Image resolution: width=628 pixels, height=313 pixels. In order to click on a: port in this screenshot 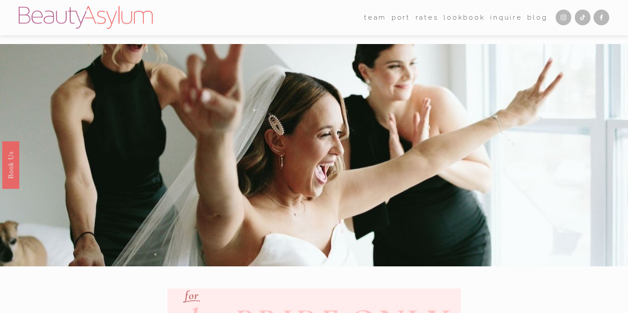, I will do `click(401, 17)`.